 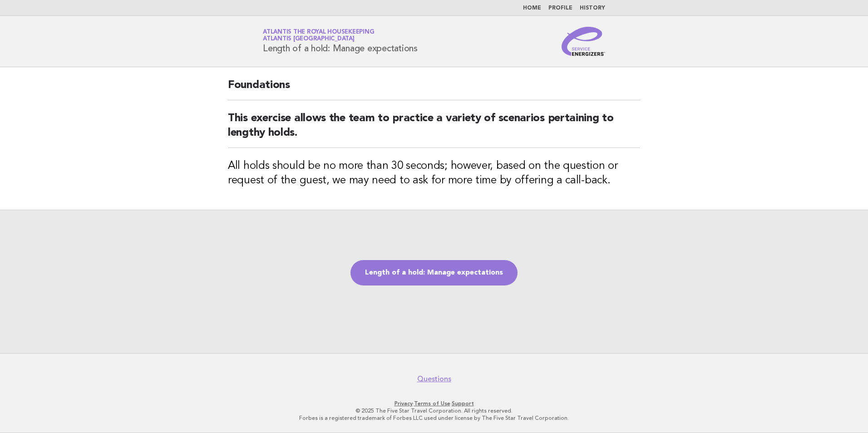 I want to click on h1: Length of a hold: Manage expectations, so click(x=340, y=41).